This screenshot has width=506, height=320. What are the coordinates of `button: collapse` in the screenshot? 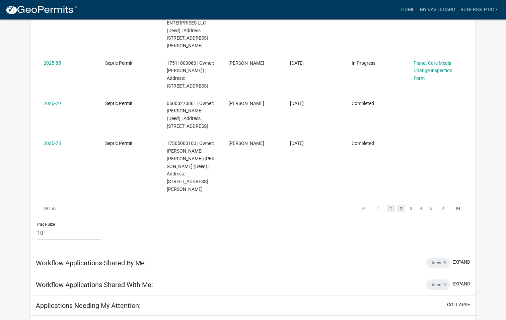 It's located at (459, 304).